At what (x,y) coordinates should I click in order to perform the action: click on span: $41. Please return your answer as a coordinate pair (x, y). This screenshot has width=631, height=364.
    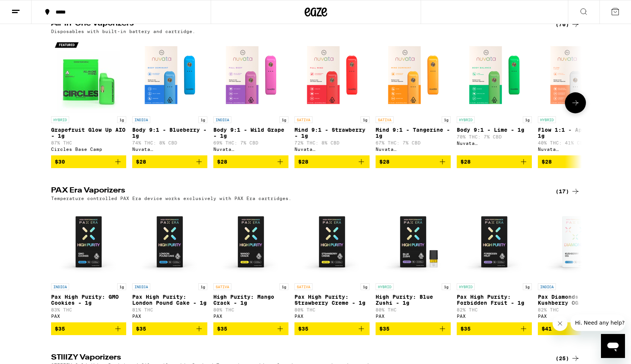
    Looking at the image, I should click on (546, 329).